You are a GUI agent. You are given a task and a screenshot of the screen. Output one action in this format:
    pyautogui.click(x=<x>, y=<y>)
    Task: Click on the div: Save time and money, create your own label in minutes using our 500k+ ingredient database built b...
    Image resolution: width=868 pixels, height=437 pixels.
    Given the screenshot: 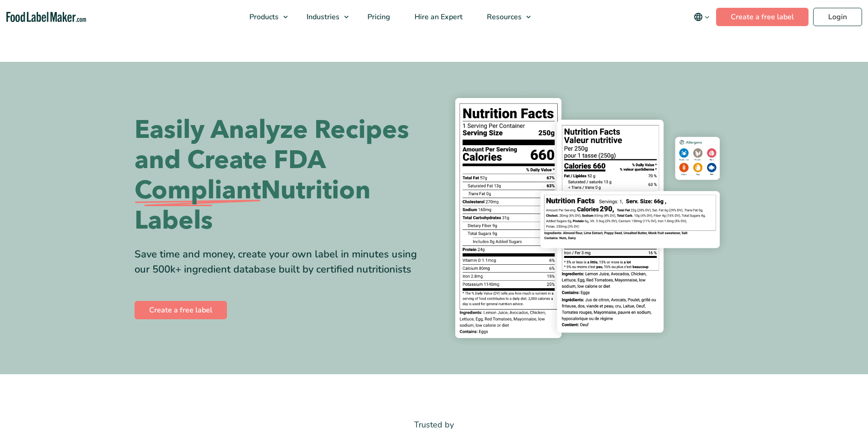 What is the action you would take?
    pyautogui.click(x=281, y=262)
    